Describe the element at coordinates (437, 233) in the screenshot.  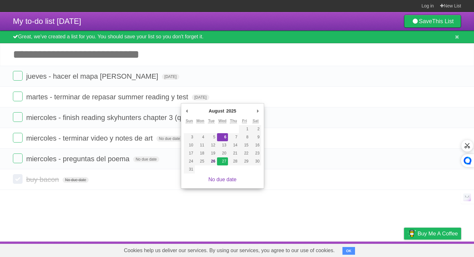
I see `span: Buy me a coffee` at that location.